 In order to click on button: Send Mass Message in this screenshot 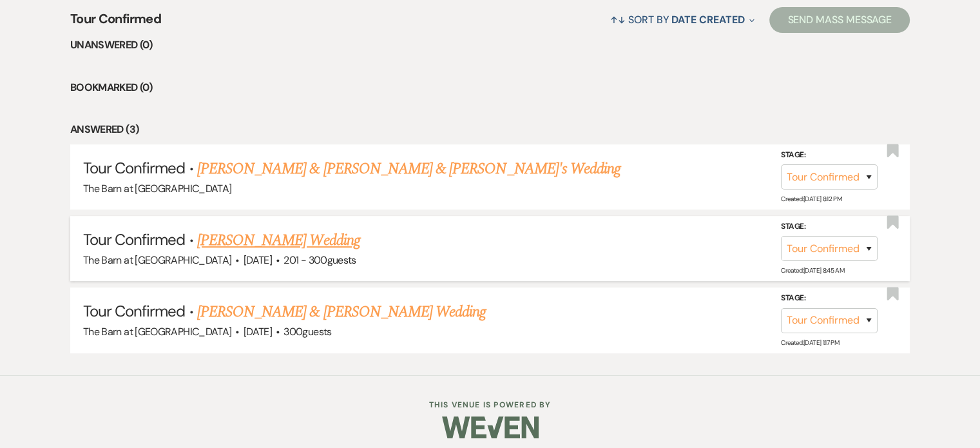, I will do `click(840, 20)`.